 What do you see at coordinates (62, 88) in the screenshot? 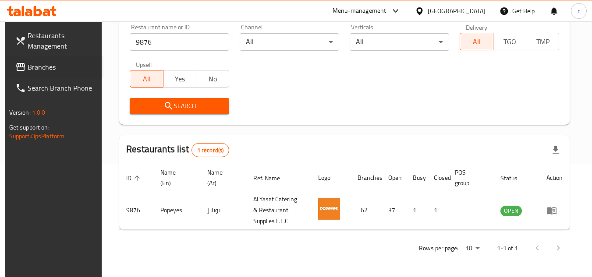
I see `span: Search Branch Phone` at bounding box center [62, 88].